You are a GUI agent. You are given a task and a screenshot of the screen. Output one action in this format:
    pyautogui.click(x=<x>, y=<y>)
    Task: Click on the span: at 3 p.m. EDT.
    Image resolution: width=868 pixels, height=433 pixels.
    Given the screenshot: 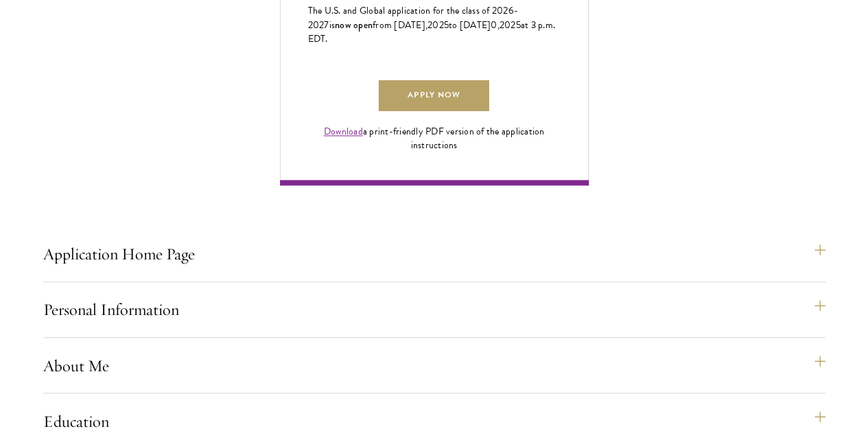 What is the action you would take?
    pyautogui.click(x=432, y=32)
    